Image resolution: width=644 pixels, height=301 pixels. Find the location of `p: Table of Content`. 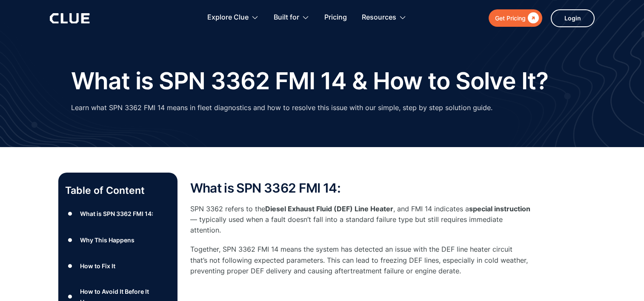

p: Table of Content is located at coordinates (118, 190).